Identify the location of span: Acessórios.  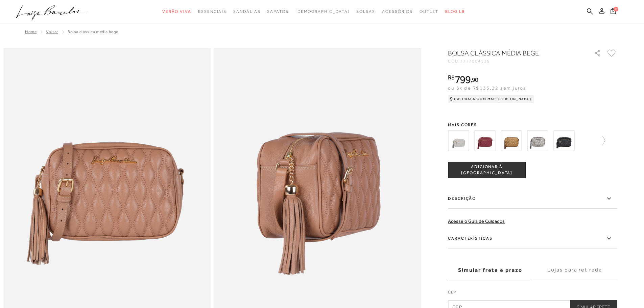
(397, 12).